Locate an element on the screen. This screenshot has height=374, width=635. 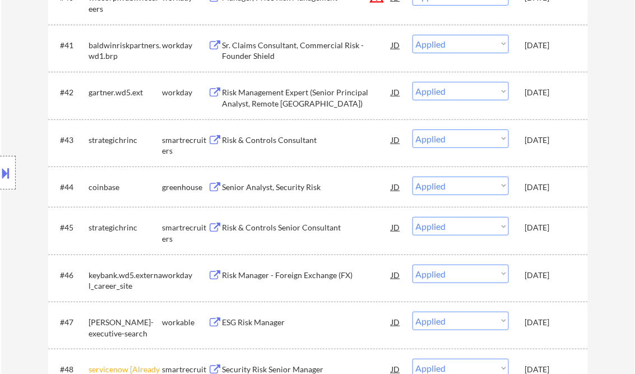
div: baldwinriskpartners.wd1.brp is located at coordinates (126, 50).